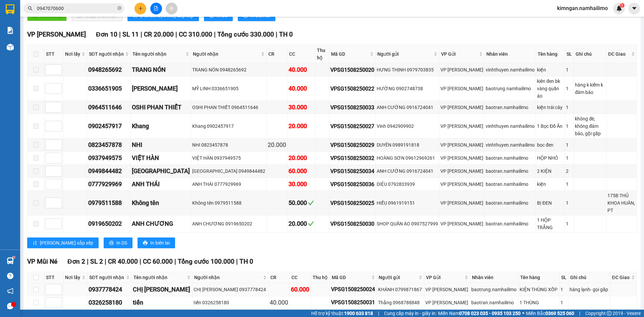 This screenshot has width=644, height=317. I want to click on td: VPSG1508250029, so click(353, 145).